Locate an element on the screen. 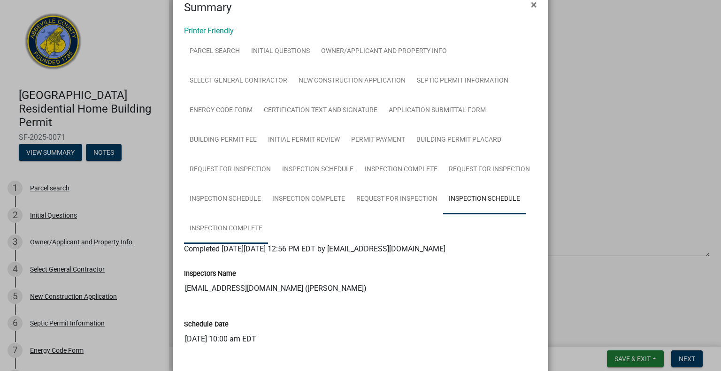 Image resolution: width=721 pixels, height=371 pixels. label: Inspectors Name is located at coordinates (210, 274).